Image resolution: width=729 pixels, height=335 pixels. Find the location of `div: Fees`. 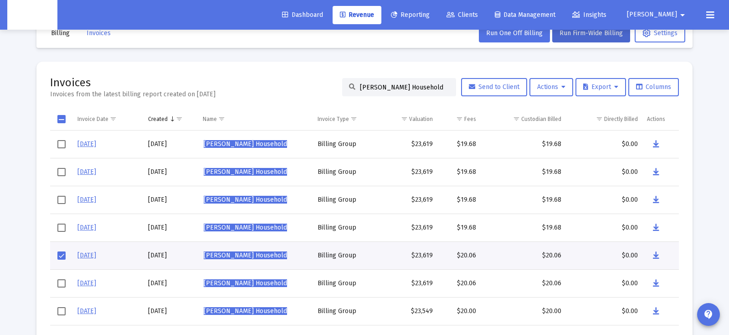

div: Fees is located at coordinates (471, 119).